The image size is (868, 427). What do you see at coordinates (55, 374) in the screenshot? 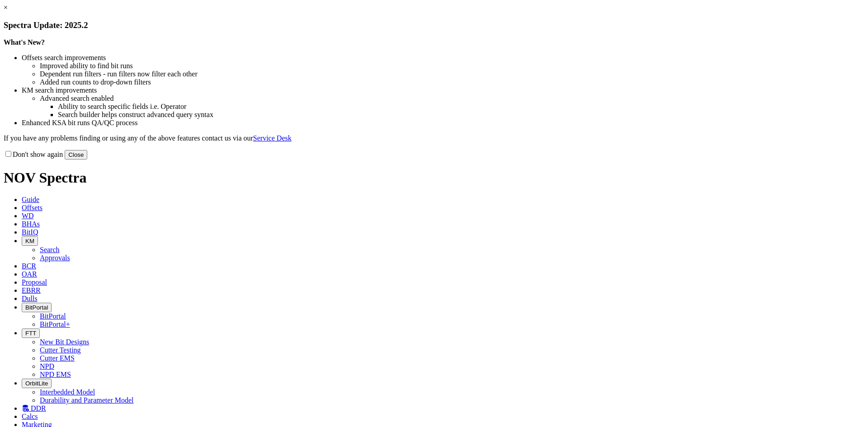
I see `a: NPD EMS` at bounding box center [55, 374].